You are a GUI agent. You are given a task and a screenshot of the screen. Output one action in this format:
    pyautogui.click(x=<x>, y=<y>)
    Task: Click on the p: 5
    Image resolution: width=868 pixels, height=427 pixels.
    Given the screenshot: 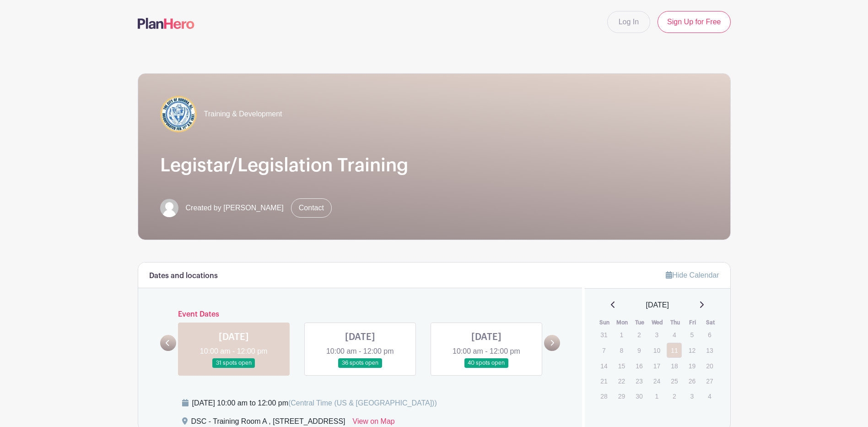 What is the action you would take?
    pyautogui.click(x=692, y=334)
    